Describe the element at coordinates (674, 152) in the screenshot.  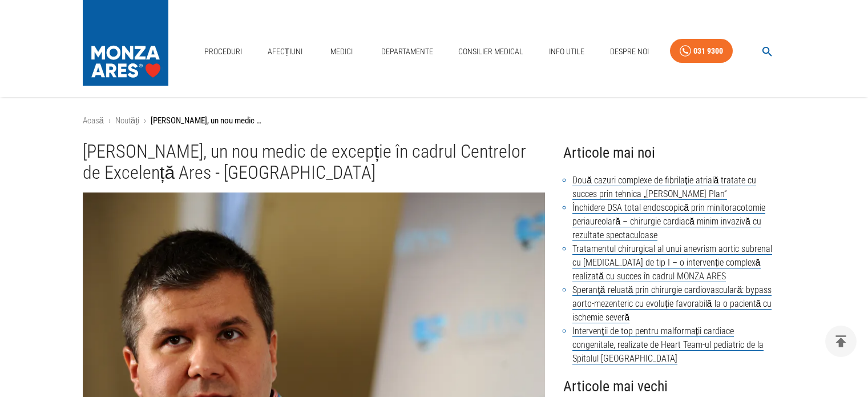
I see `h4: Articole mai noi` at that location.